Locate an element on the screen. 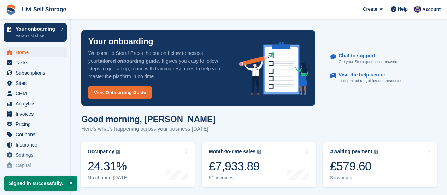 Image resolution: width=447 pixels, height=195 pixels. p: Welcome to Stora! Press the button below to access your . It gives you easy to follow steps to ge... is located at coordinates (158, 65).